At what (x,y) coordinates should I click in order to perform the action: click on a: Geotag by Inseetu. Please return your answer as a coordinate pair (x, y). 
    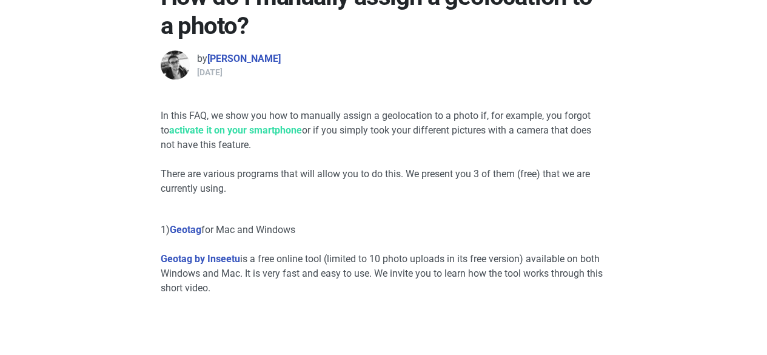
    Looking at the image, I should click on (200, 258).